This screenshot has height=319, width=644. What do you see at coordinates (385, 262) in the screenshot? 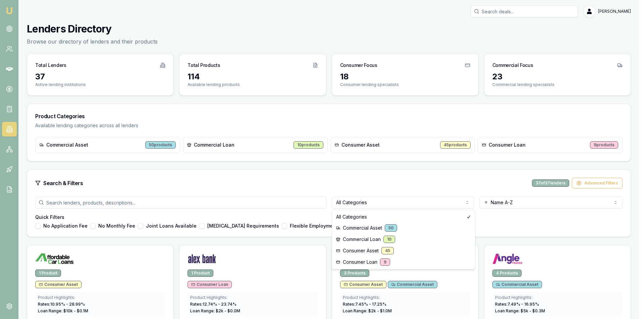
I see `div: 9` at bounding box center [385, 262].